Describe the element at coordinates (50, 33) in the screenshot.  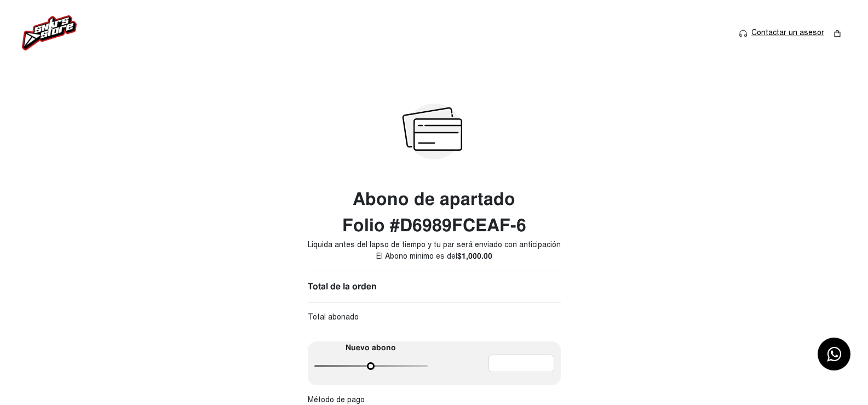
I see `a: logo` at that location.